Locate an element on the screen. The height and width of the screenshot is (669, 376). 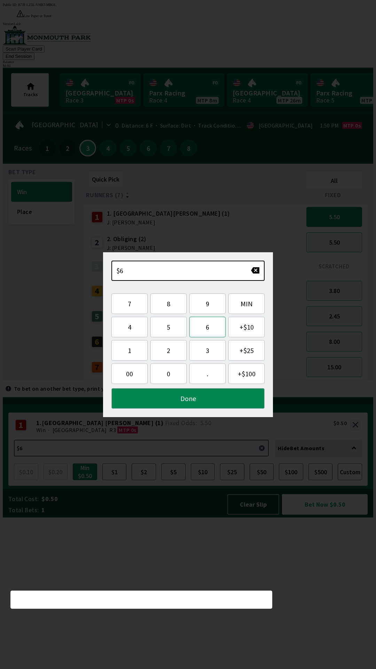
button: 2 is located at coordinates (169, 350).